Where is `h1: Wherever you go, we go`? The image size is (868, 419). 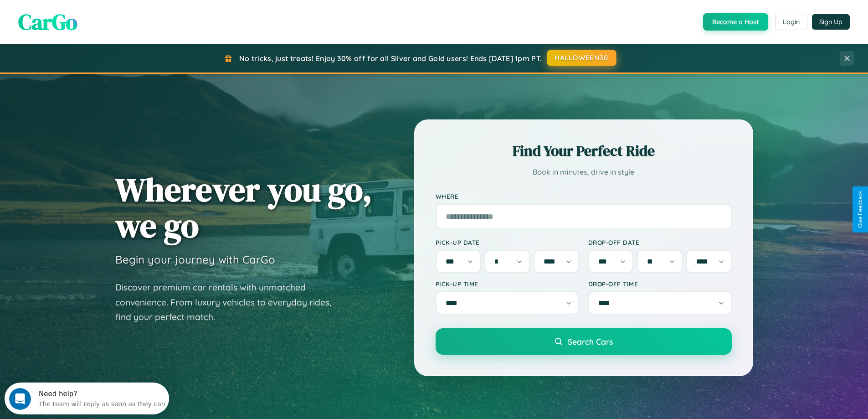
h1: Wherever you go, we go is located at coordinates (244, 208).